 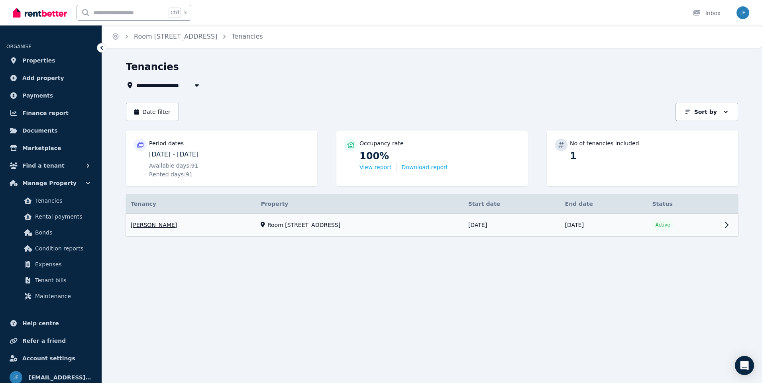 What do you see at coordinates (43, 166) in the screenshot?
I see `span: Find a tenant` at bounding box center [43, 166].